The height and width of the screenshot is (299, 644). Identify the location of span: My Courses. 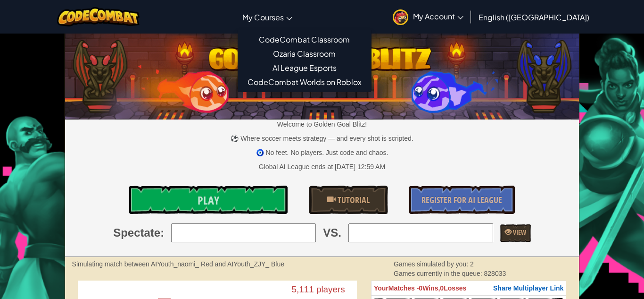
(263, 17).